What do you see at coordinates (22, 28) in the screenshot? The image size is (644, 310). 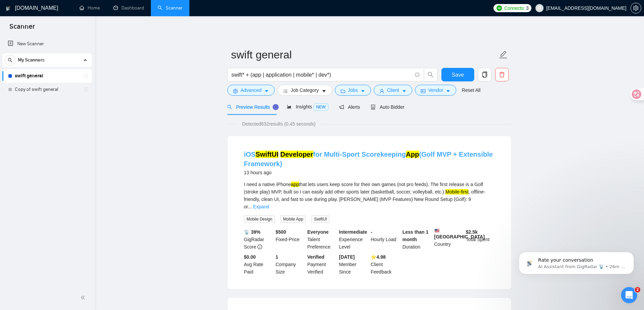 I see `span: Scanner` at bounding box center [22, 28].